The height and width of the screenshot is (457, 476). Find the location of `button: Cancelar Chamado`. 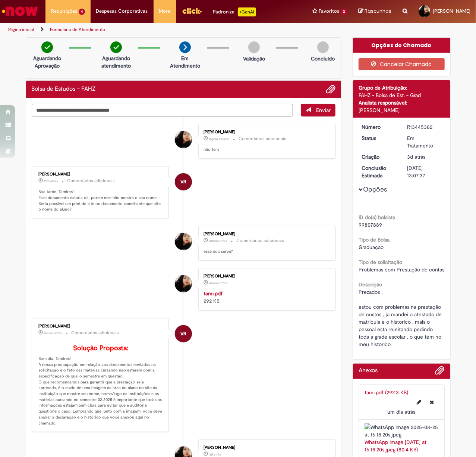

button: Cancelar Chamado is located at coordinates (402, 64).